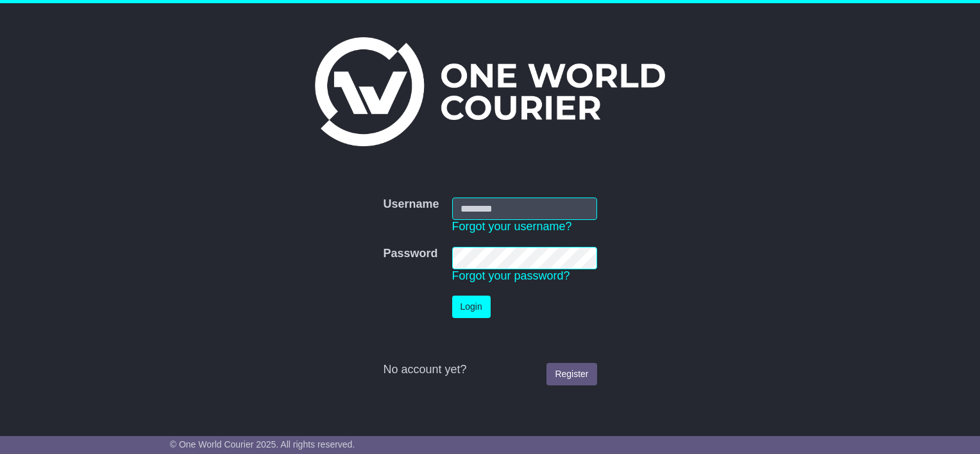 The image size is (980, 454). Describe the element at coordinates (571, 374) in the screenshot. I see `a: Register` at that location.